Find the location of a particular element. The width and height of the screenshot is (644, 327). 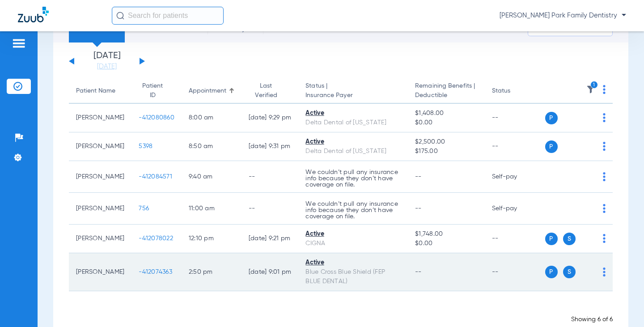

img: Search Icon is located at coordinates (120, 16).